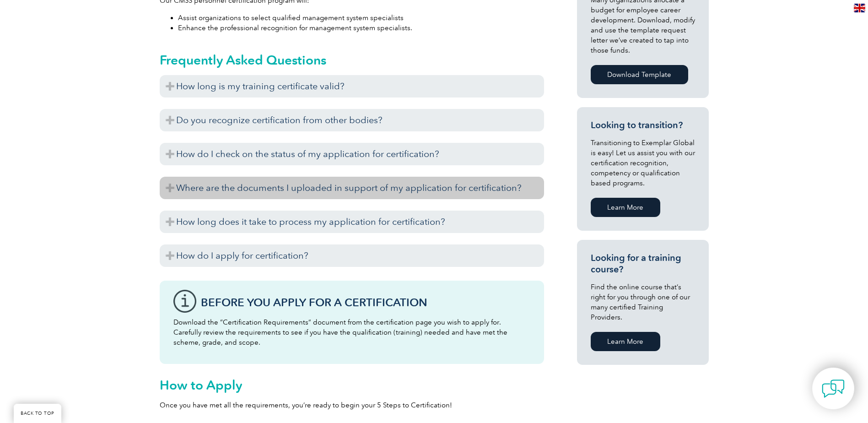 This screenshot has width=868, height=423. What do you see at coordinates (38, 413) in the screenshot?
I see `a: BACK TO TOP` at bounding box center [38, 413].